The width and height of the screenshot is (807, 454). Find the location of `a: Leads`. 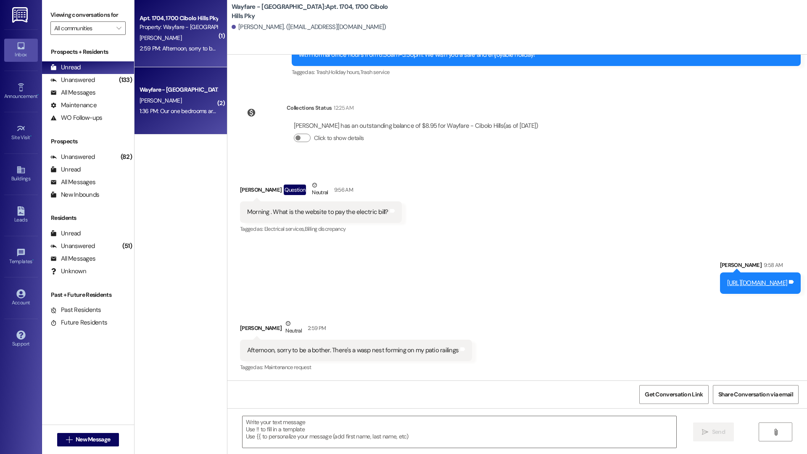

a: Leads is located at coordinates (21, 215).